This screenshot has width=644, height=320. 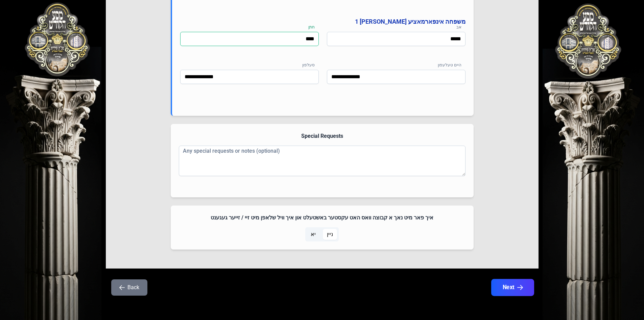 What do you see at coordinates (330, 234) in the screenshot?
I see `span: ניין` at bounding box center [330, 234].